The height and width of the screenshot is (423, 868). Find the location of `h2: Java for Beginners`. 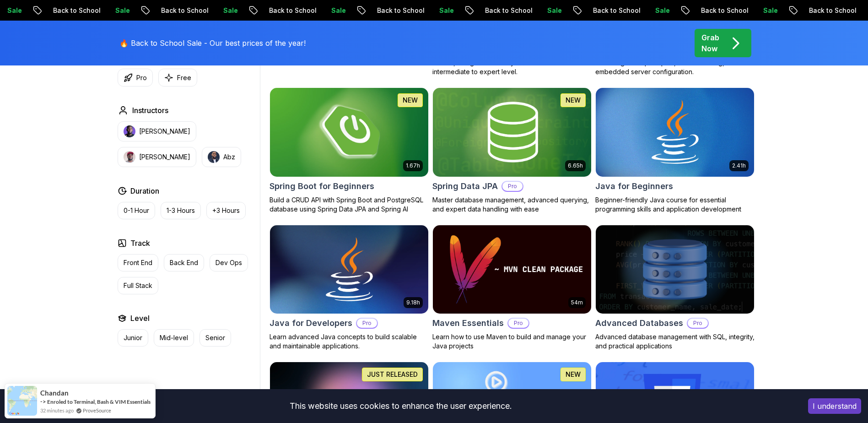

h2: Java for Beginners is located at coordinates (634, 186).